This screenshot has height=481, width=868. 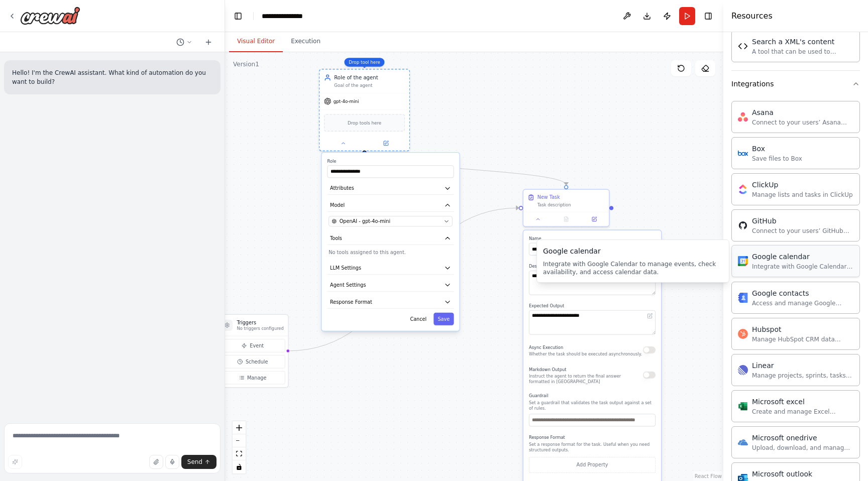 I want to click on img: Github, so click(x=743, y=225).